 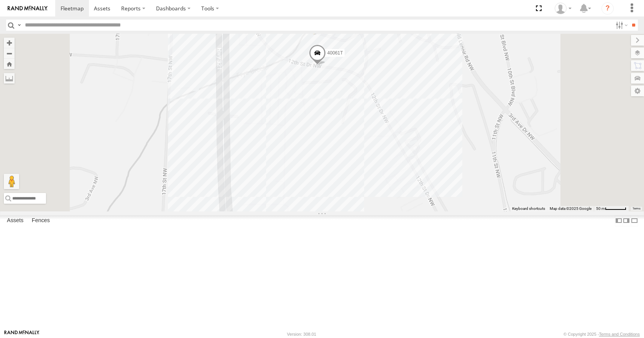 What do you see at coordinates (9, 53) in the screenshot?
I see `button: Zoom out` at bounding box center [9, 53].